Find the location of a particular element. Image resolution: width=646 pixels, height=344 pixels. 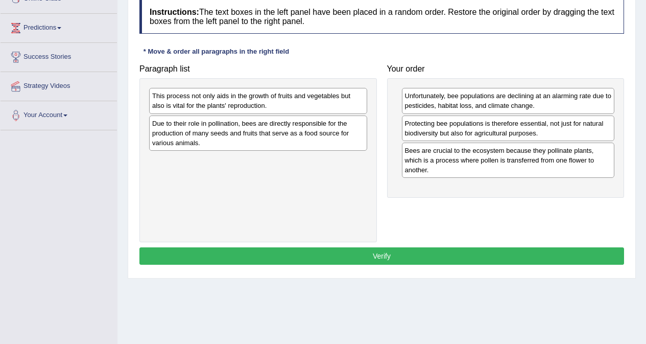

a: Your Account is located at coordinates (59, 114).